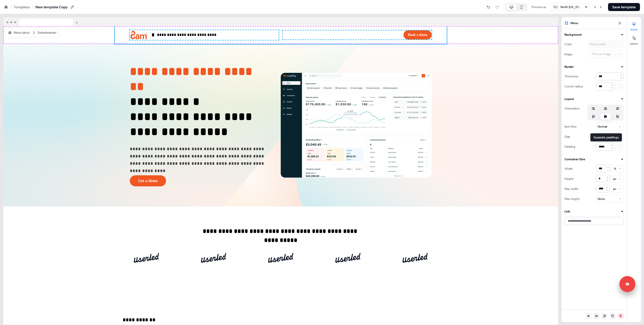 The width and height of the screenshot is (644, 325). What do you see at coordinates (568, 169) in the screenshot?
I see `div: Width` at bounding box center [568, 169].